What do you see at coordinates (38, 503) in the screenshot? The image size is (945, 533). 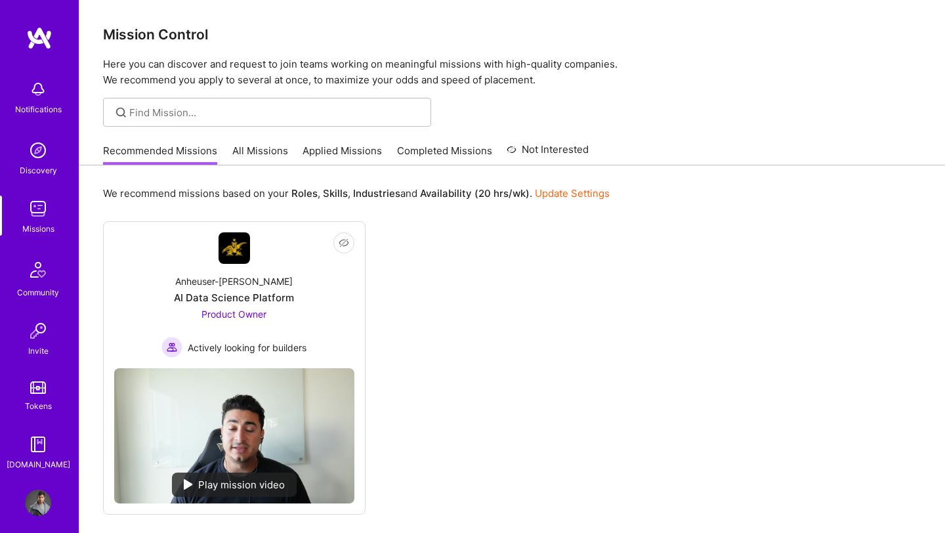 I see `img: User Avatar` at bounding box center [38, 503].